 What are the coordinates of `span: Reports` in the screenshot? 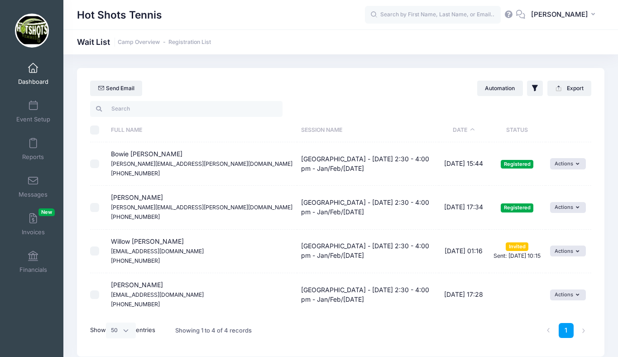 It's located at (33, 157).